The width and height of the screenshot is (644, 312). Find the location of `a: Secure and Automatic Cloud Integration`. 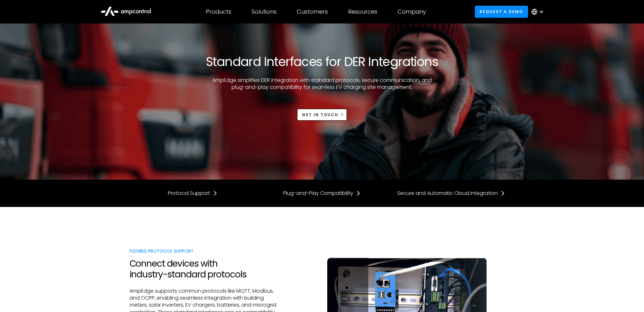

a: Secure and Automatic Cloud Integration is located at coordinates (451, 193).